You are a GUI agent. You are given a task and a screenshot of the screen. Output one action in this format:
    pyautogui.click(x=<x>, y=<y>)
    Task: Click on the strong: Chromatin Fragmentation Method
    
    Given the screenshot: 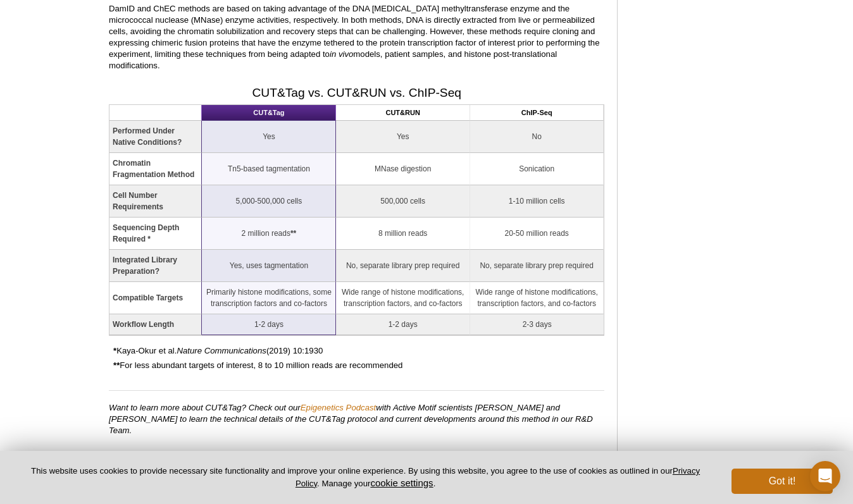 What is the action you would take?
    pyautogui.click(x=153, y=169)
    